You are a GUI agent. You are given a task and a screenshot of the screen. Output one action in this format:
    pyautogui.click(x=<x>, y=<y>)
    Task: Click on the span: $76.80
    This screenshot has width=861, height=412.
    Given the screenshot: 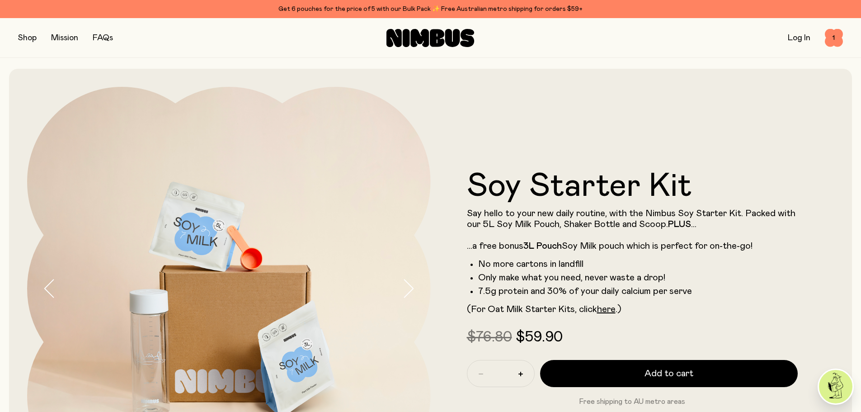 What is the action you would take?
    pyautogui.click(x=489, y=337)
    